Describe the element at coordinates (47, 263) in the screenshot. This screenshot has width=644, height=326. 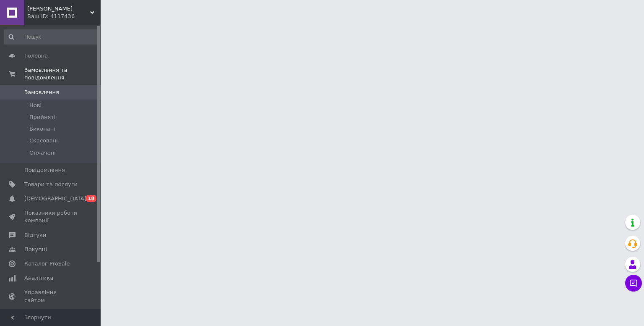
I see `span: Каталог ProSale` at that location.